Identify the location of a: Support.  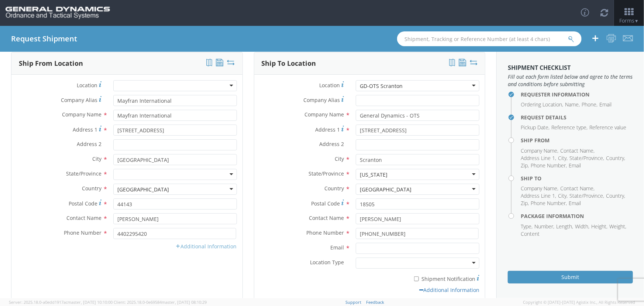
(353, 301).